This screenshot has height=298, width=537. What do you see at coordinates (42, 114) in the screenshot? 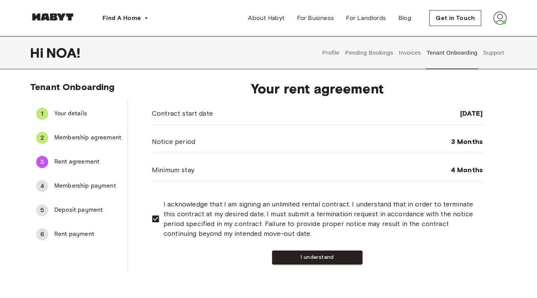
I see `div: 1` at bounding box center [42, 114].